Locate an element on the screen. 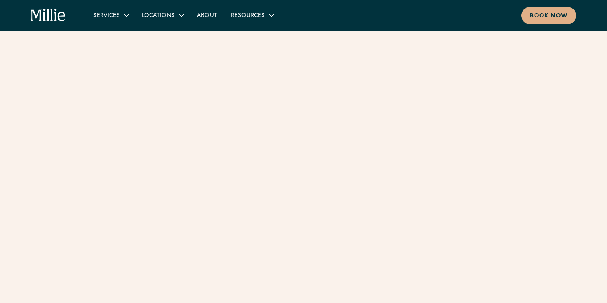  div: Book now is located at coordinates (548, 16).